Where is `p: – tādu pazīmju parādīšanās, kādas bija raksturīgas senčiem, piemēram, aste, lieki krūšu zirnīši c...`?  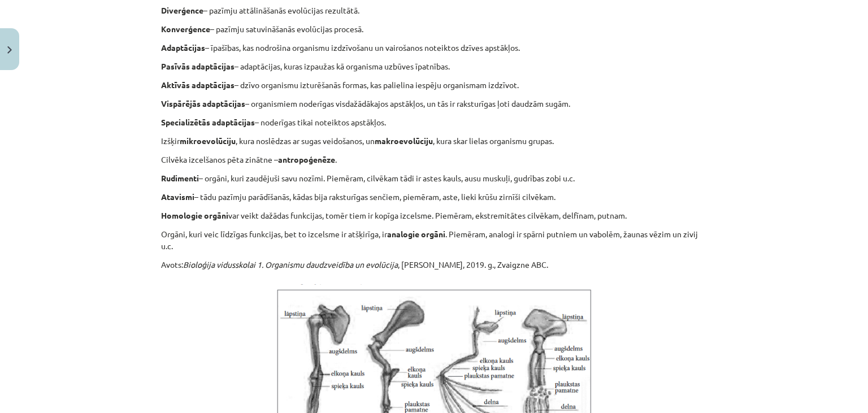 p: – tādu pazīmju parādīšanās, kādas bija raksturīgas senčiem, piemēram, aste, lieki krūšu zirnīši c... is located at coordinates (434, 197).